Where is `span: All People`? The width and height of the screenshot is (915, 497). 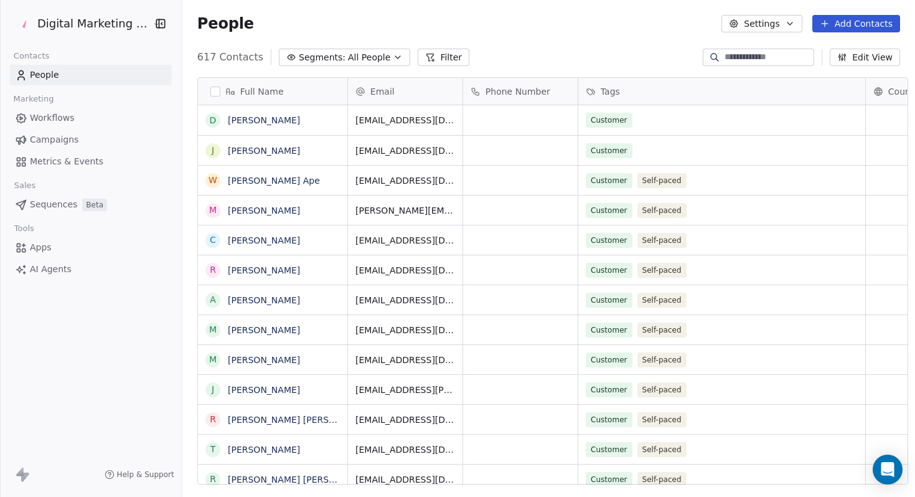
span: All People is located at coordinates (369, 57).